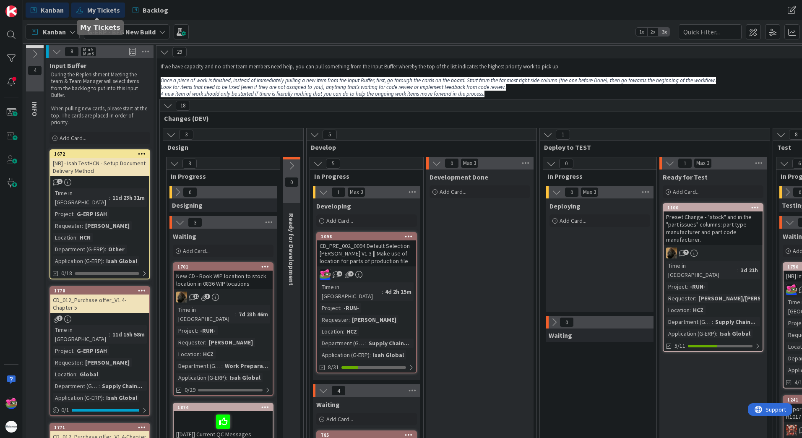  What do you see at coordinates (459, 177) in the screenshot?
I see `span: Development Done` at bounding box center [459, 177].